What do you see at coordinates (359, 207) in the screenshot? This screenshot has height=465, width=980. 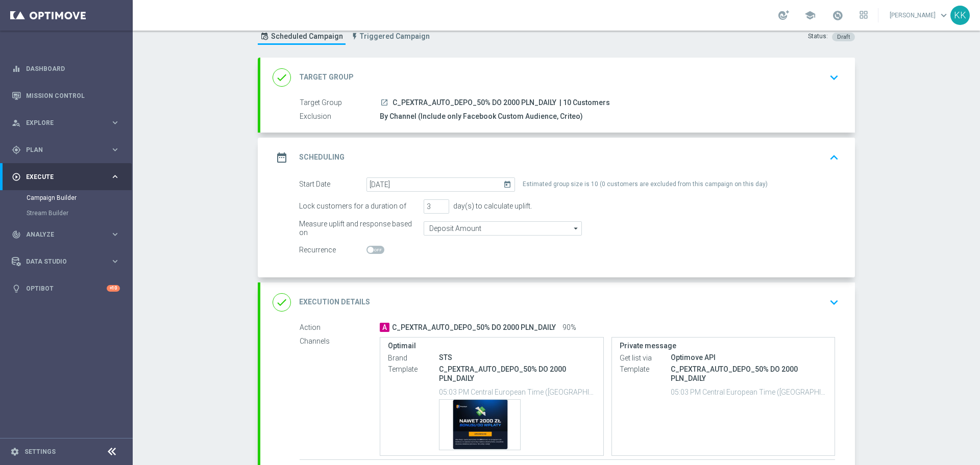 I see `div: Lock customers for a duration of` at bounding box center [359, 207].